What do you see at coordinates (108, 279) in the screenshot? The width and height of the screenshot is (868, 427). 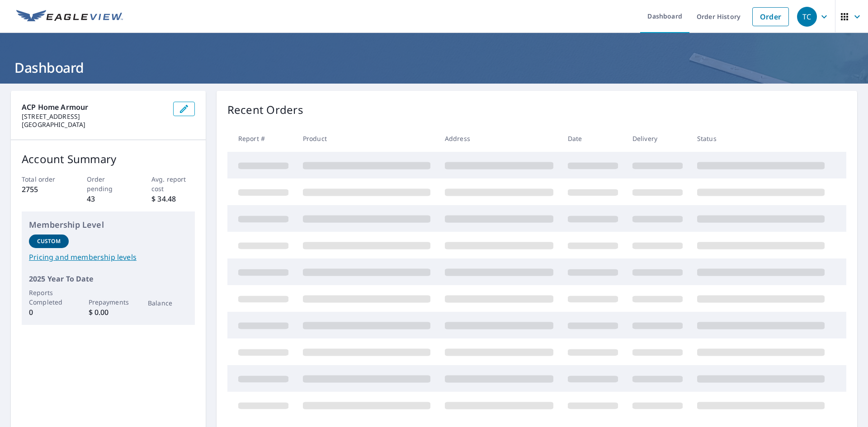 I see `p: 2025 Year To Date` at bounding box center [108, 279].